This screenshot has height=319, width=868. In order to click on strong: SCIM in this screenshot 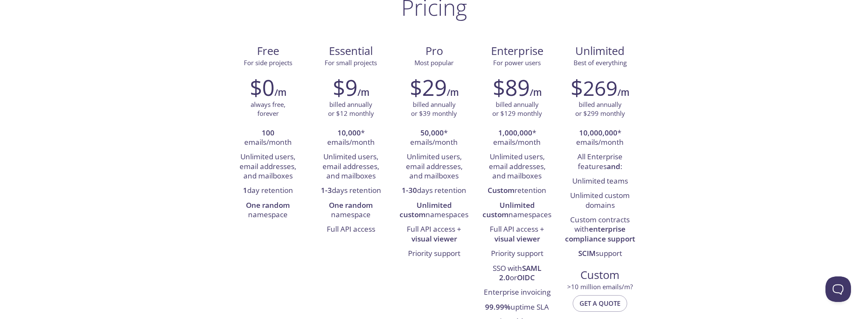, I will do `click(587, 252)`.